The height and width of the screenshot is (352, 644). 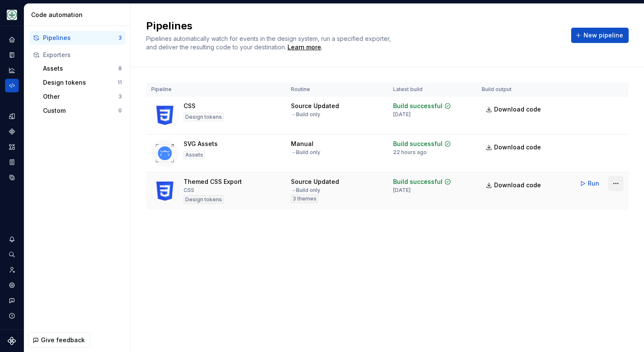 I want to click on button: New pipeline, so click(x=599, y=35).